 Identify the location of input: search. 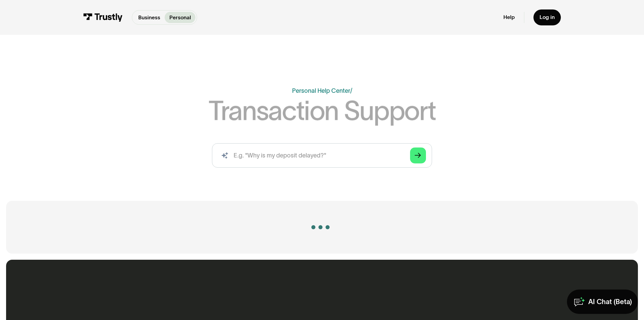
(322, 155).